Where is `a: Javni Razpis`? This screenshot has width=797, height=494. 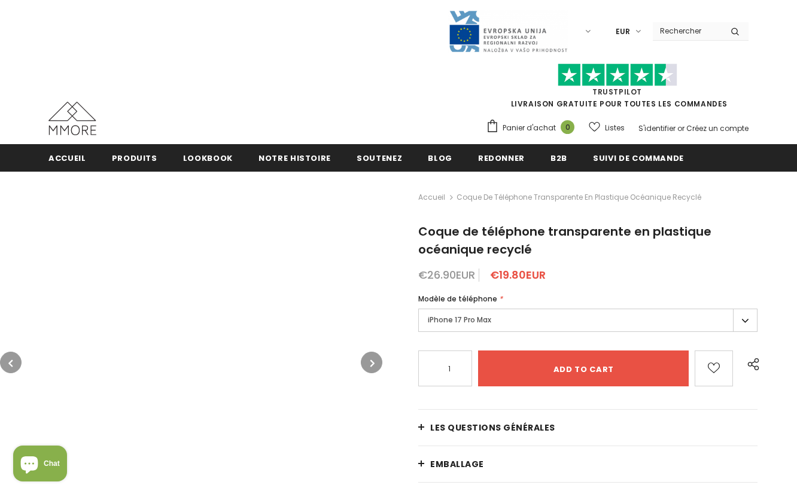 a: Javni Razpis is located at coordinates (508, 31).